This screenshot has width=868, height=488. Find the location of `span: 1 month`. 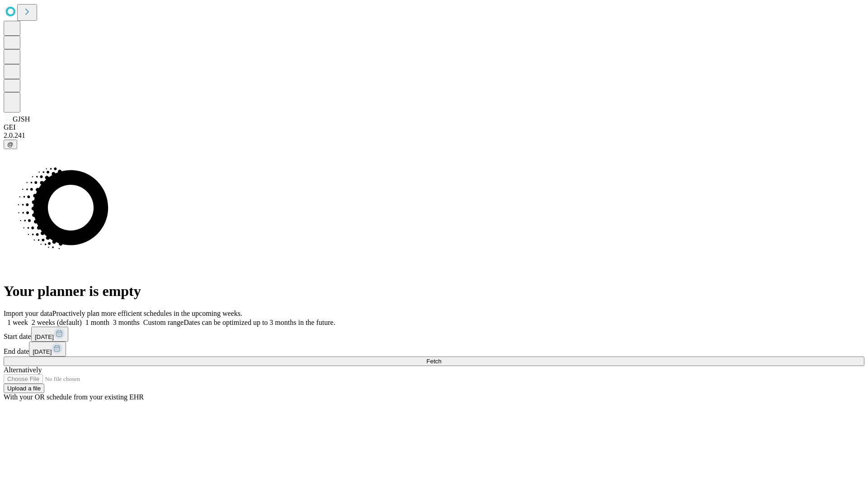

span: 1 month is located at coordinates (98, 323).